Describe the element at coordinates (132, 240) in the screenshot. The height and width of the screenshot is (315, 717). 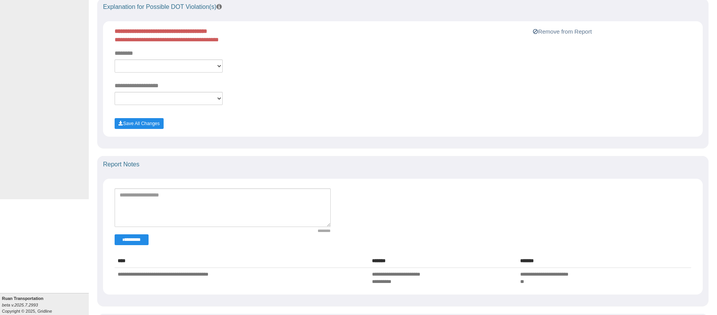
I see `button: Change Filter Options` at that location.